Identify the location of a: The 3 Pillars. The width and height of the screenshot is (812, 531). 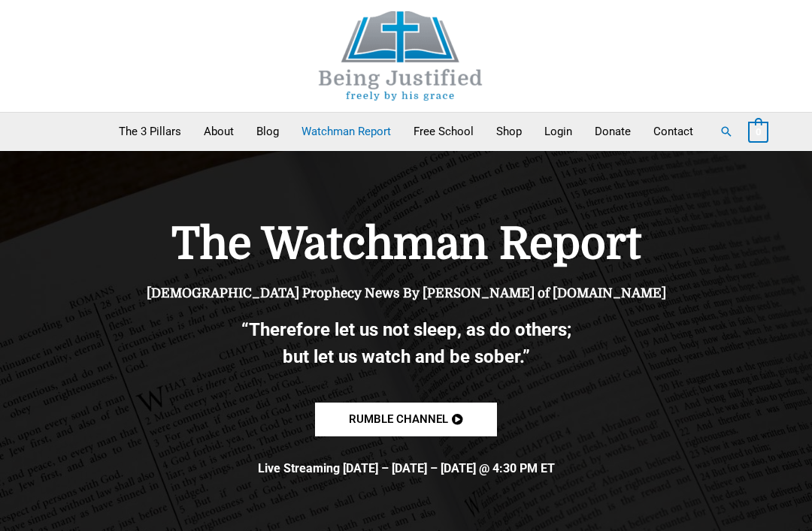
(150, 132).